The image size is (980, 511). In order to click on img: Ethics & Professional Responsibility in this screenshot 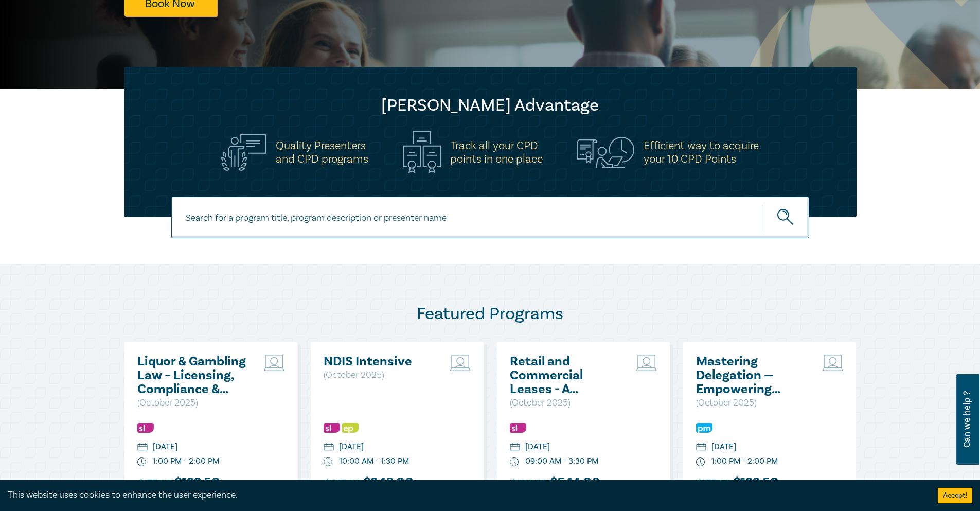, I will do `click(350, 427)`.